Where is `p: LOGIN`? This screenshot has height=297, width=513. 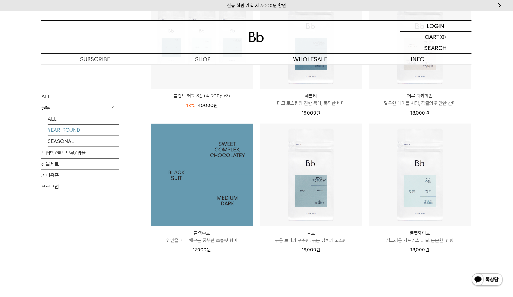 p: LOGIN is located at coordinates (436, 26).